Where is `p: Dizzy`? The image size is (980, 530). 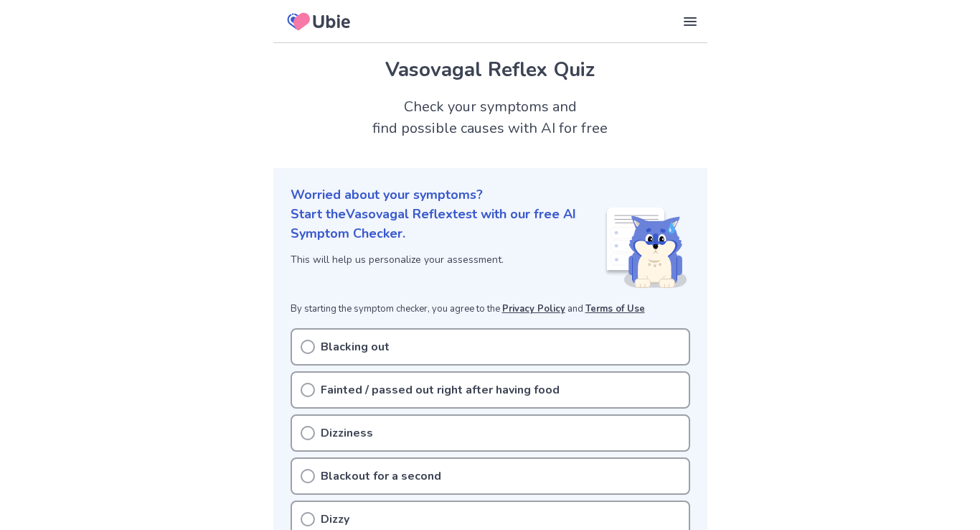 p: Dizzy is located at coordinates (335, 519).